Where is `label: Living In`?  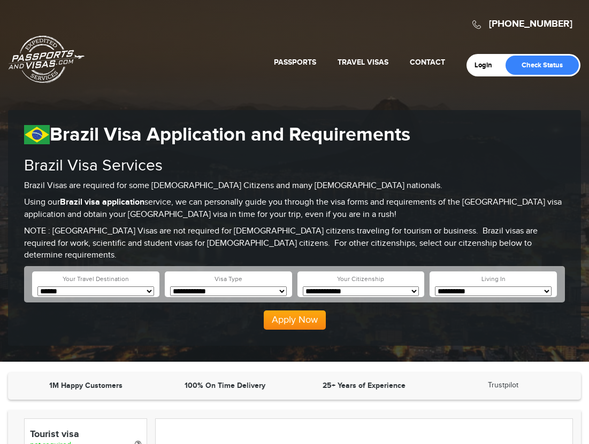 label: Living In is located at coordinates (493, 279).